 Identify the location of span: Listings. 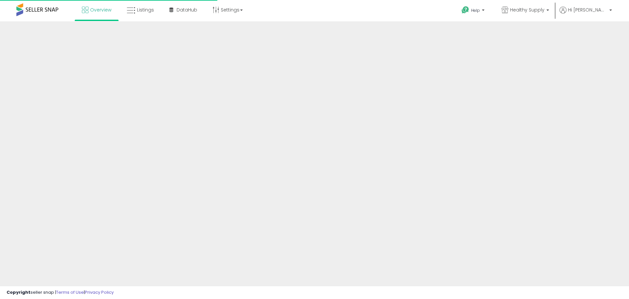
(146, 10).